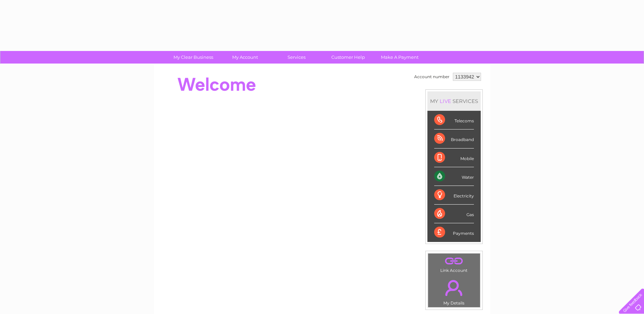  What do you see at coordinates (454, 195) in the screenshot?
I see `div: Electricity` at bounding box center [454, 195].